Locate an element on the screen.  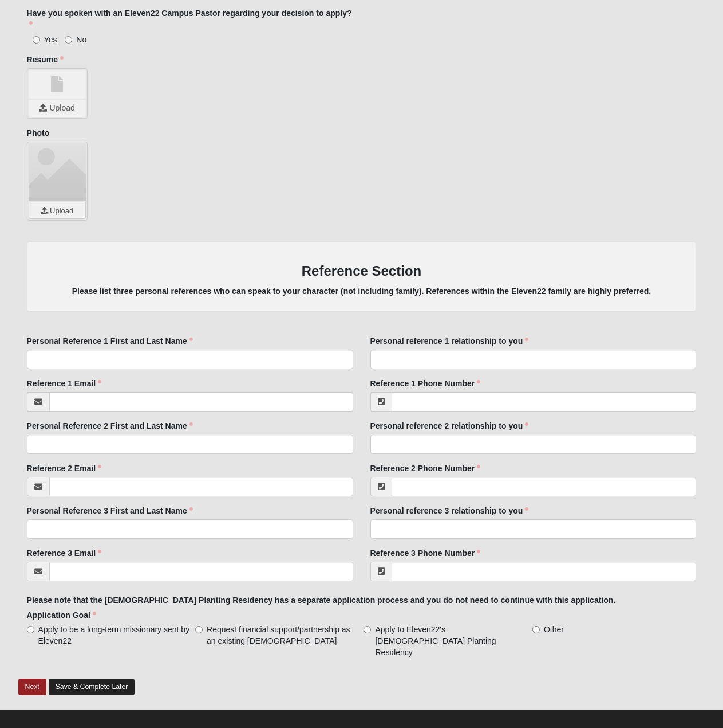
a: Next is located at coordinates (32, 686).